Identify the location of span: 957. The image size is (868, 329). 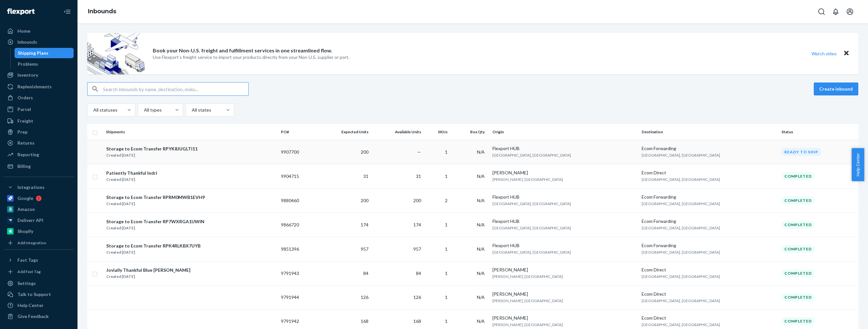
(417, 249).